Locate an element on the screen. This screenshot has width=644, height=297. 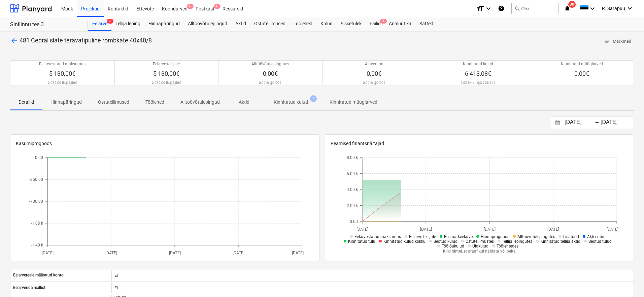
a: Sissetulek is located at coordinates (351, 24).